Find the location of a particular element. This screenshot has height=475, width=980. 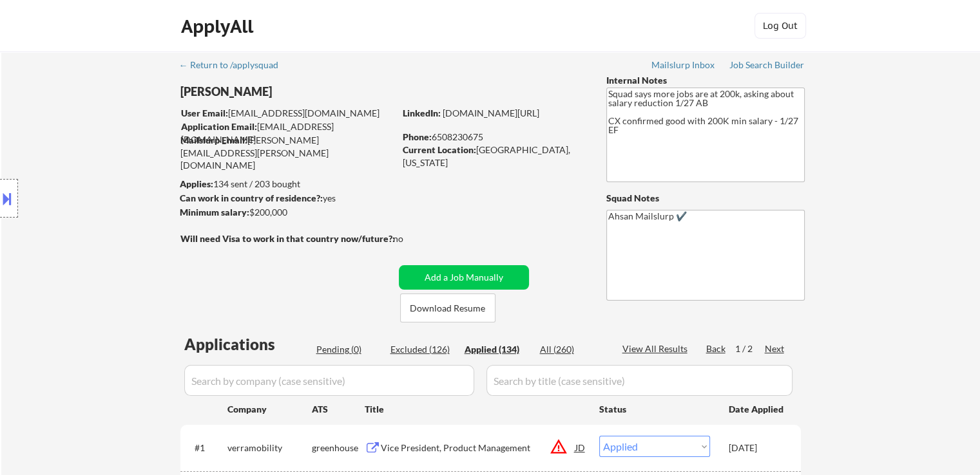

strong: Will need Visa to work in that country now/future?: is located at coordinates (288, 238).